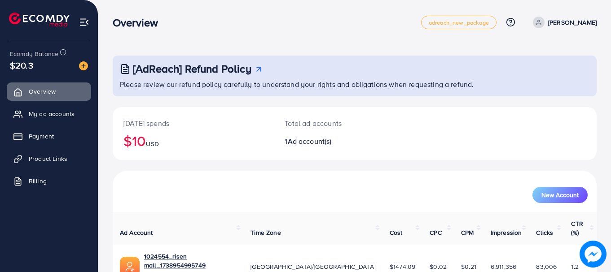 The height and width of the screenshot is (272, 611). What do you see at coordinates (334, 123) in the screenshot?
I see `p: Total ad accounts` at bounding box center [334, 123].